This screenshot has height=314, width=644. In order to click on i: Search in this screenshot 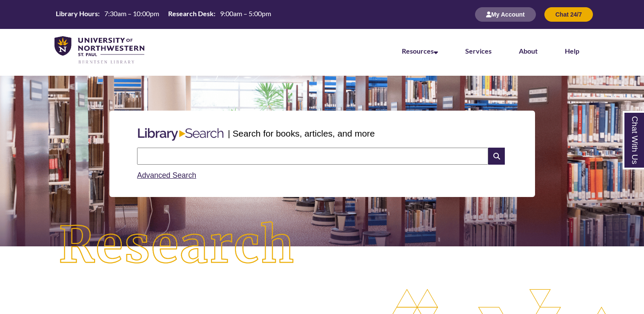, I will do `click(496, 156)`.